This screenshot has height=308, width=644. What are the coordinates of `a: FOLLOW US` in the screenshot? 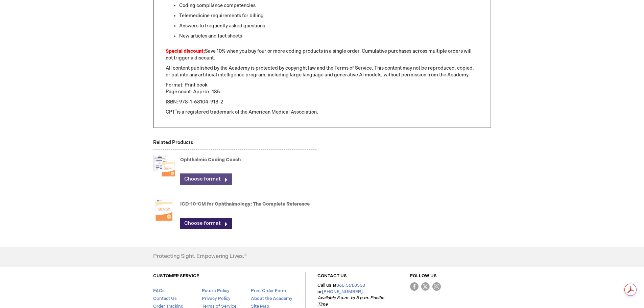 It's located at (423, 276).